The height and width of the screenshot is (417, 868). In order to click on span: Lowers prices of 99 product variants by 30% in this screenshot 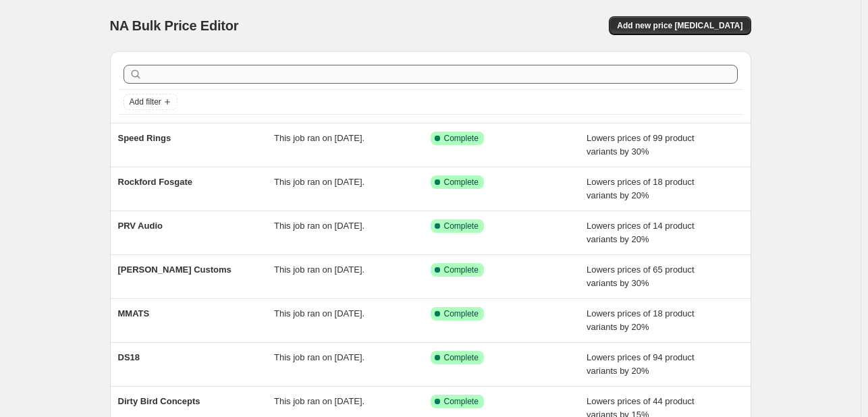, I will do `click(641, 144)`.